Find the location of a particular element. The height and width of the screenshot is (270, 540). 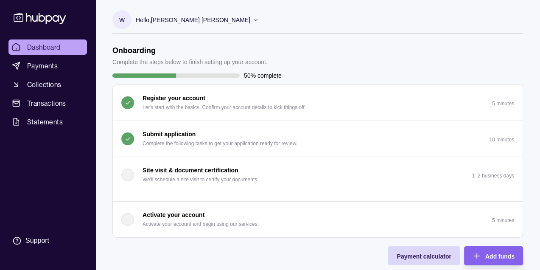

span: Statements is located at coordinates (45, 122).